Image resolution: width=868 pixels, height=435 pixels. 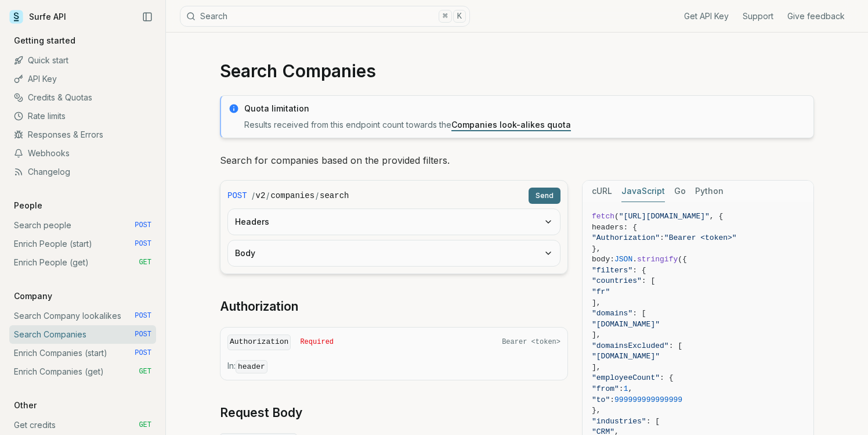 What do you see at coordinates (83, 61) in the screenshot?
I see `a: Quick start` at bounding box center [83, 61].